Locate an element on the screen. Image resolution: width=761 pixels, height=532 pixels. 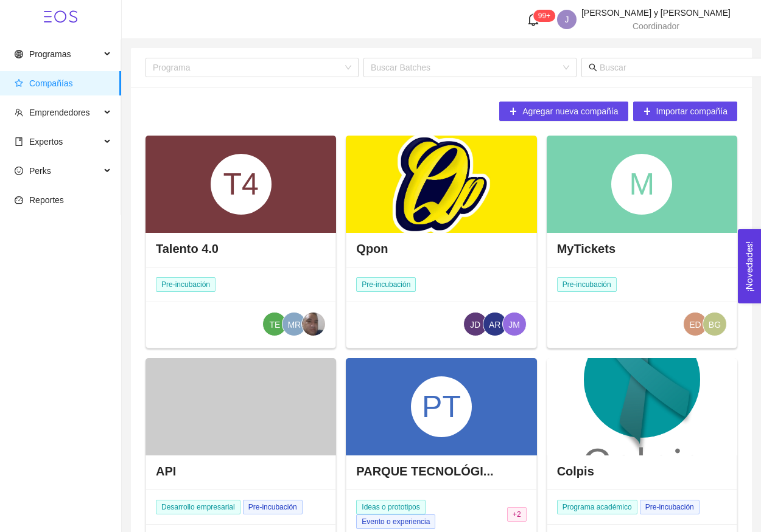
span: book is located at coordinates (19, 142).